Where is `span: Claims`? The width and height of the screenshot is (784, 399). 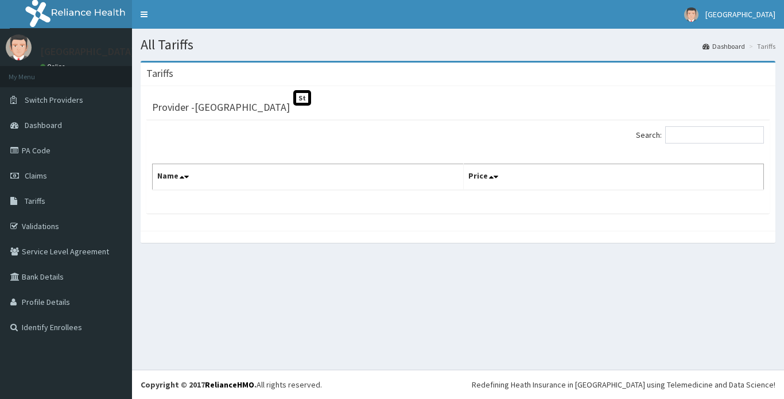 span: Claims is located at coordinates (36, 176).